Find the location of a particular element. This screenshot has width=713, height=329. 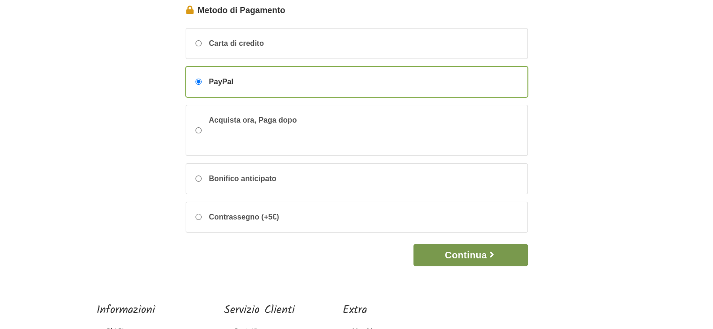

input: Bonifico anticipato is located at coordinates (198, 179).